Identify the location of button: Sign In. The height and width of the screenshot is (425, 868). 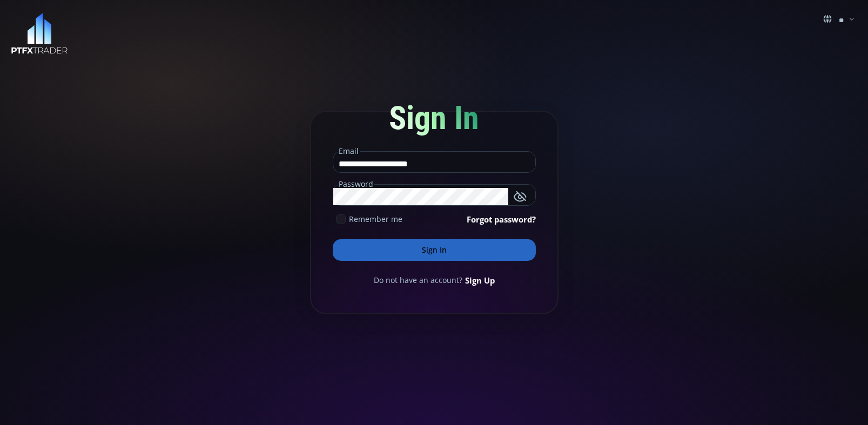
(434, 250).